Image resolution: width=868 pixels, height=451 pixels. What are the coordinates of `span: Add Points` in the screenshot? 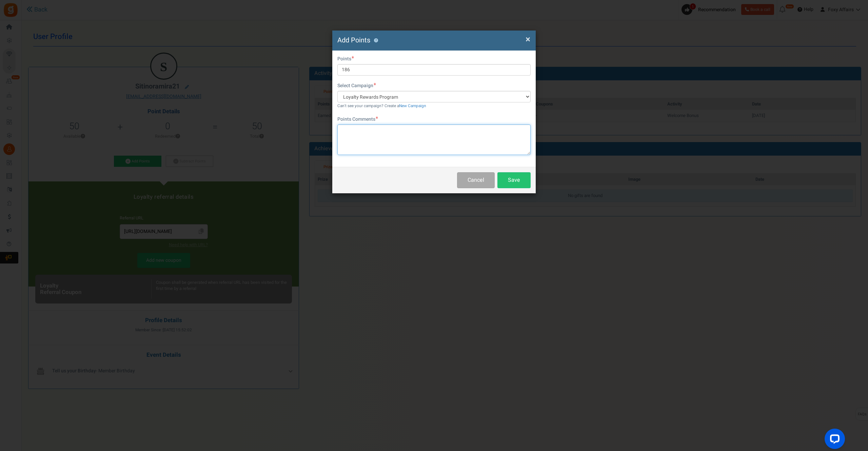 It's located at (354, 40).